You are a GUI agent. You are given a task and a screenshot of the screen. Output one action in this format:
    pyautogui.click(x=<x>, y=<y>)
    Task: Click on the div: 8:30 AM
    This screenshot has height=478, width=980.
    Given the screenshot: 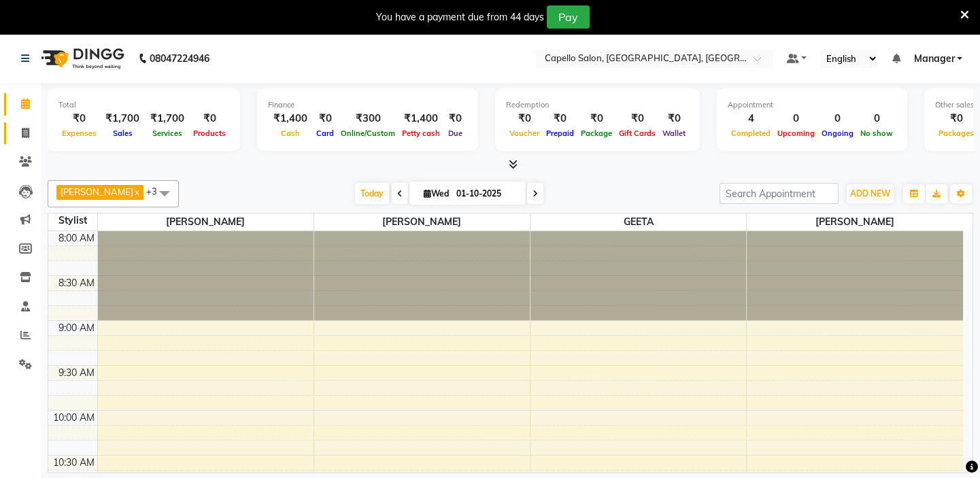 What is the action you would take?
    pyautogui.click(x=76, y=283)
    